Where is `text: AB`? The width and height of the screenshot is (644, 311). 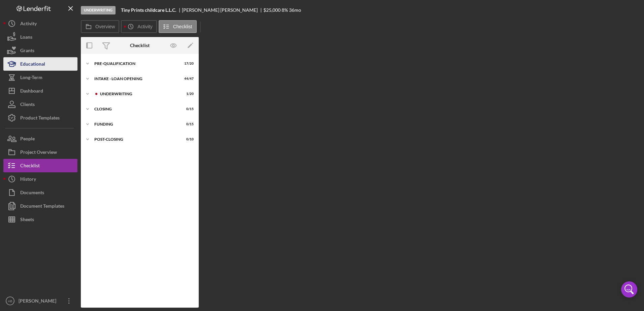
text: AB is located at coordinates (10, 301).